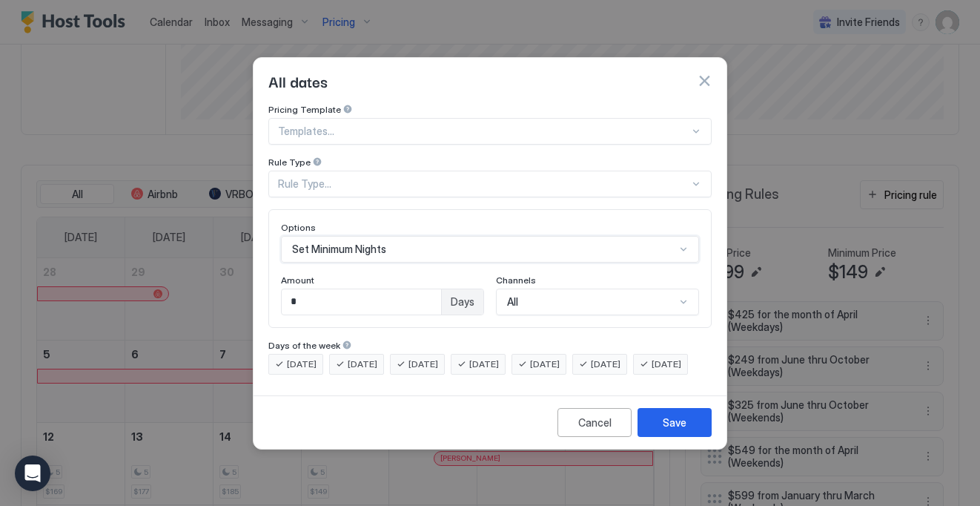 This screenshot has width=980, height=506. I want to click on div: Rule Type..., so click(483, 184).